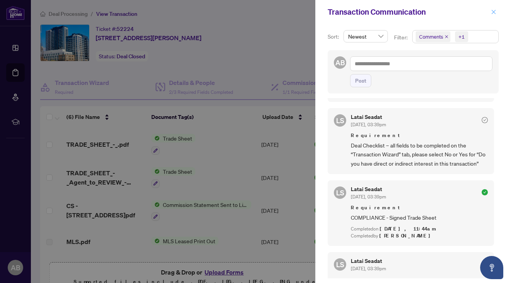 The height and width of the screenshot is (283, 511). Describe the element at coordinates (366, 36) in the screenshot. I see `span: Newest` at that location.